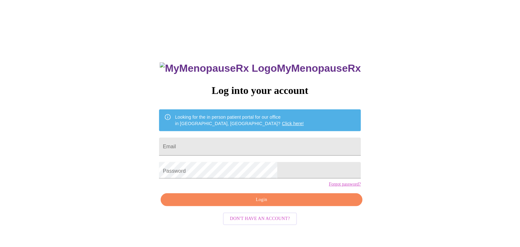 This screenshot has height=247, width=520. I want to click on h3: MyMenopauseRx, so click(260, 68).